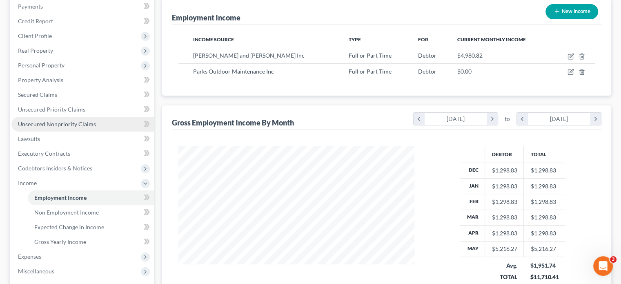  What do you see at coordinates (29, 139) in the screenshot?
I see `span: Lawsuits` at bounding box center [29, 139].